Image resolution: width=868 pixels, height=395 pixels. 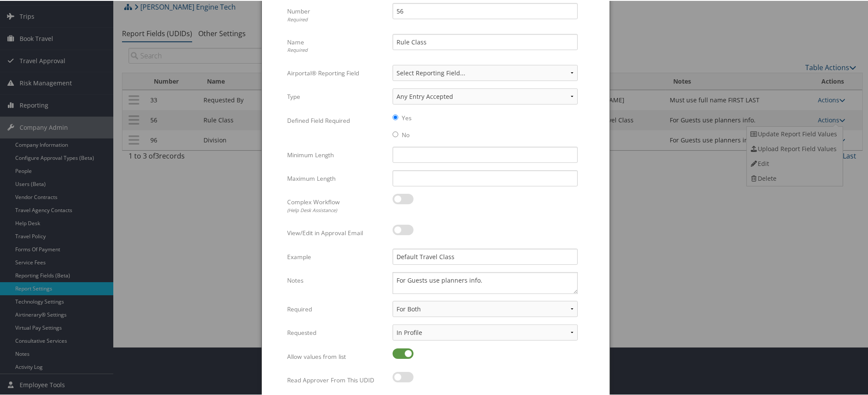 I want to click on label: Airportal® Reporting Field, so click(x=337, y=73).